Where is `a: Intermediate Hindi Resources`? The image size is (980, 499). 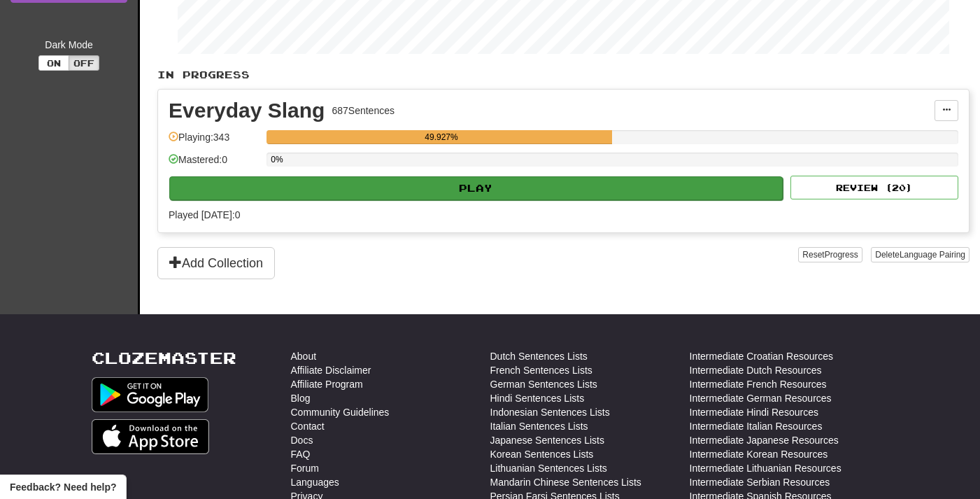 a: Intermediate Hindi Resources is located at coordinates (754, 412).